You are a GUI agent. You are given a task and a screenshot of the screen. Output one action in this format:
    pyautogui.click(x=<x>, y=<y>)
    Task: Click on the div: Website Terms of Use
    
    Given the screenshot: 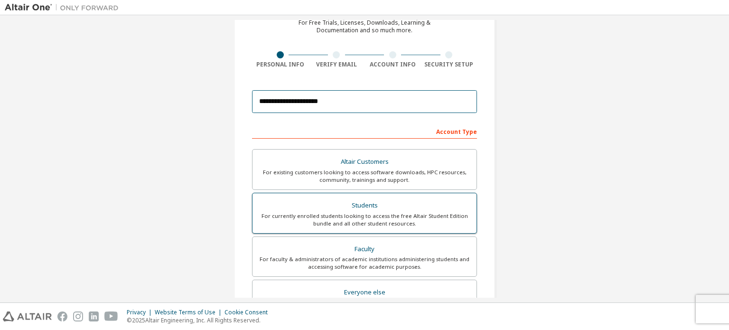 What is the action you would take?
    pyautogui.click(x=189, y=312)
    